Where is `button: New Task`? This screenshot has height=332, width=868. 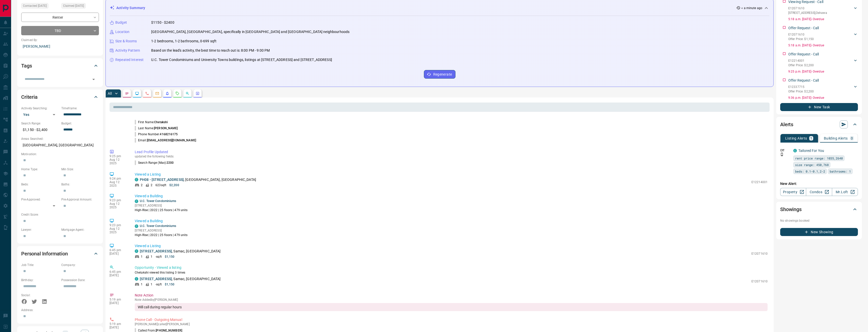
button: New Task is located at coordinates (819, 108).